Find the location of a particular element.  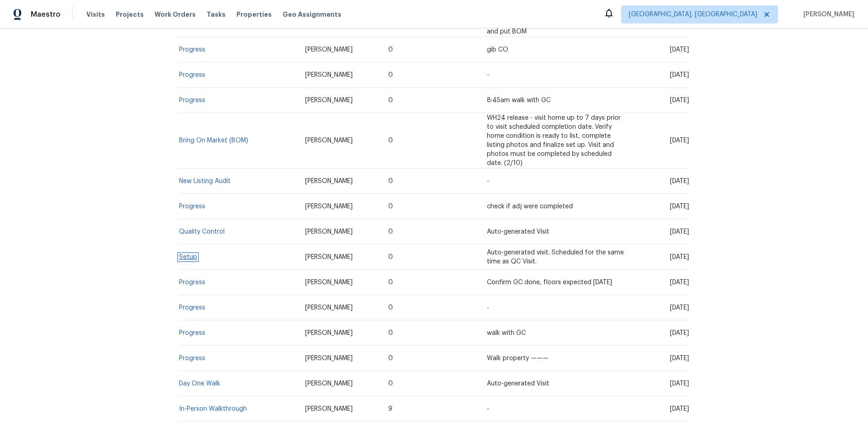

span: walk with GC is located at coordinates (506, 333).